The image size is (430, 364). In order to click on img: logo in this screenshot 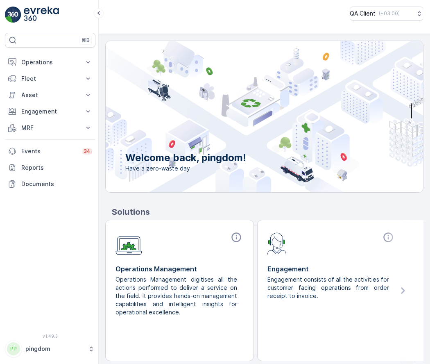, I will do `click(13, 15)`.